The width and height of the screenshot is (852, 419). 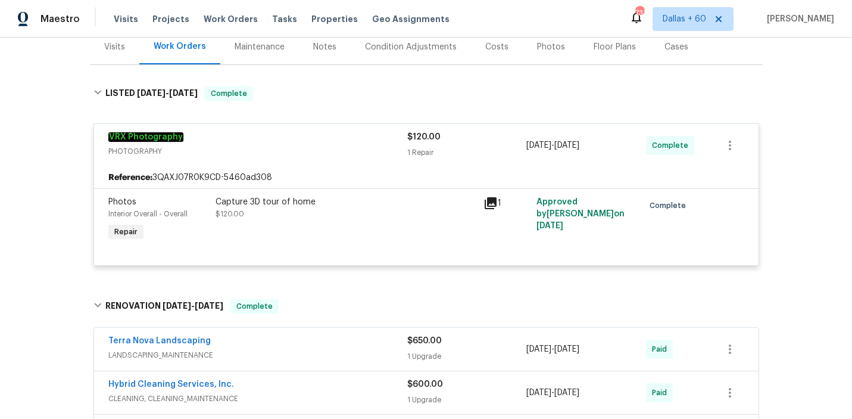 I want to click on div: Maintenance, so click(x=260, y=47).